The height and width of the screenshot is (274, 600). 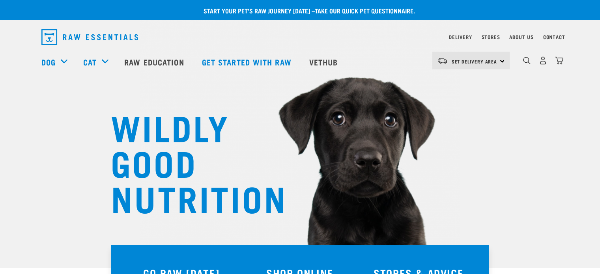 I want to click on img: home-icon-1@2x.png, so click(x=527, y=60).